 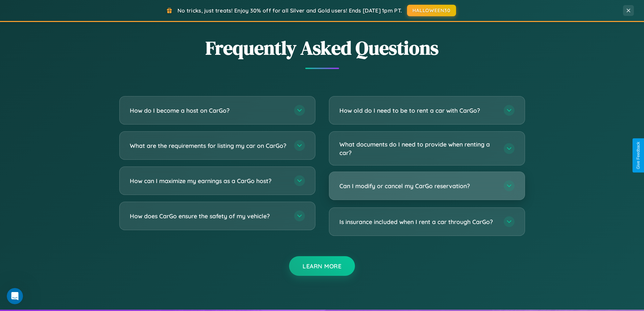 What do you see at coordinates (209, 216) in the screenshot?
I see `h3: How does CarGo ensure the safety of my vehicle?` at bounding box center [209, 216].